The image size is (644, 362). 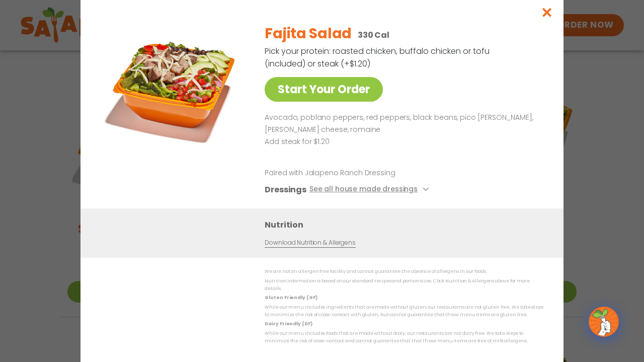 I want to click on p: While our menu includes foods that are made without dairy, our restaurants are not dairy free. We..., so click(x=404, y=337).